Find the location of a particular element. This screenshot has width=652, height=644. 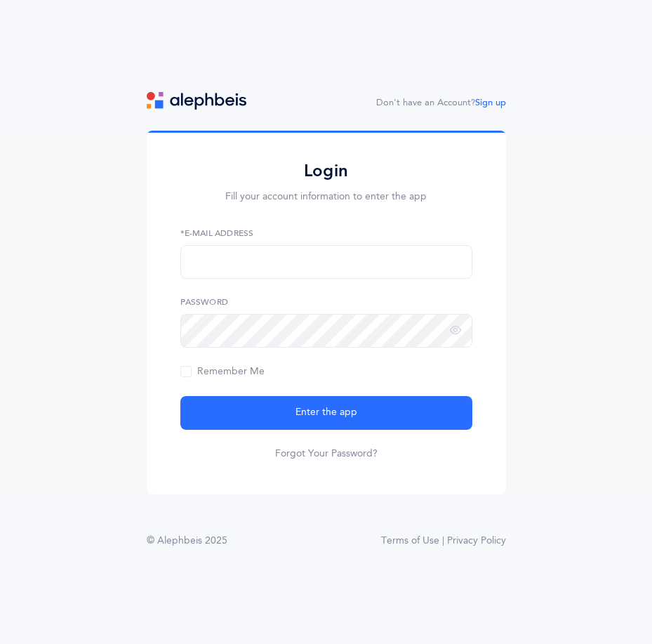

div: Don't have an Account? is located at coordinates (441, 104).